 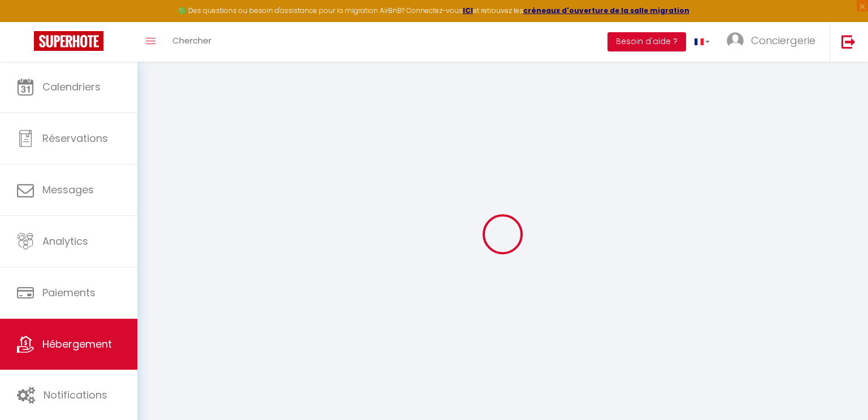 What do you see at coordinates (76, 138) in the screenshot?
I see `span: Réservations` at bounding box center [76, 138].